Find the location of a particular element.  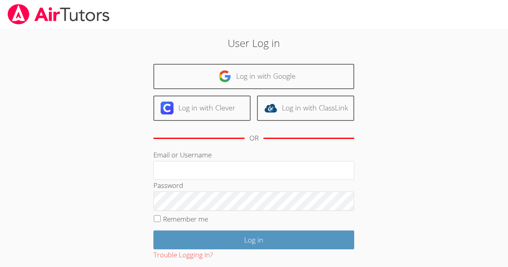

div: OR is located at coordinates (254, 138).